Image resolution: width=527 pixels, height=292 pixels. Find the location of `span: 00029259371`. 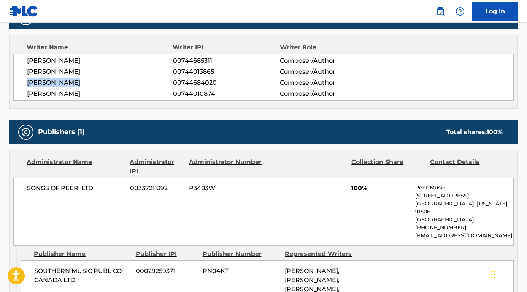

span: 00029259371 is located at coordinates (166, 271).